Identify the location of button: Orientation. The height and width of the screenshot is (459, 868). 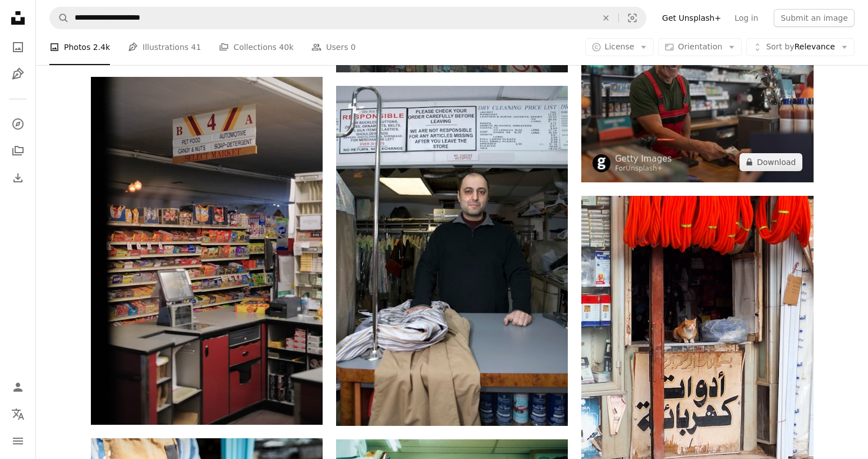
(699, 47).